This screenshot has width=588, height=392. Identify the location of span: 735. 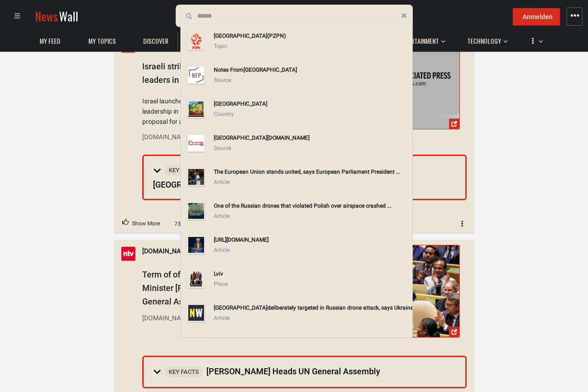
(179, 223).